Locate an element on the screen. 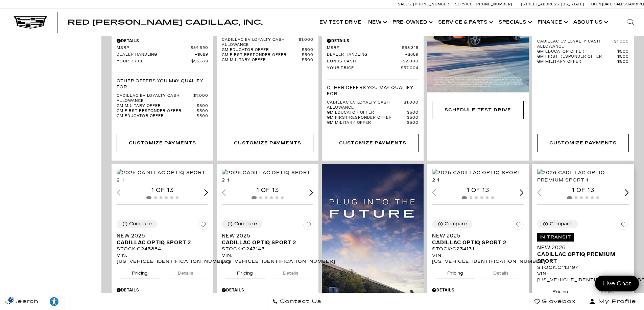 The width and height of the screenshot is (644, 310). a: Glovebox is located at coordinates (555, 302).